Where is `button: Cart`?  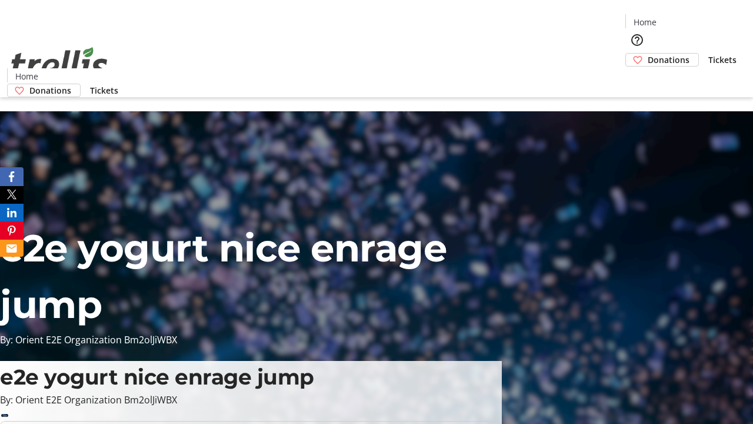
button: Cart is located at coordinates (637, 78).